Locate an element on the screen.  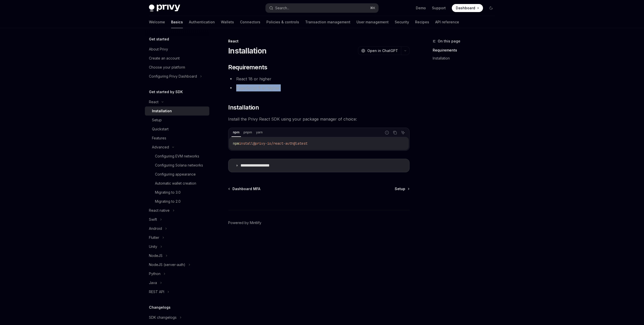
div: Setup is located at coordinates (157, 120).